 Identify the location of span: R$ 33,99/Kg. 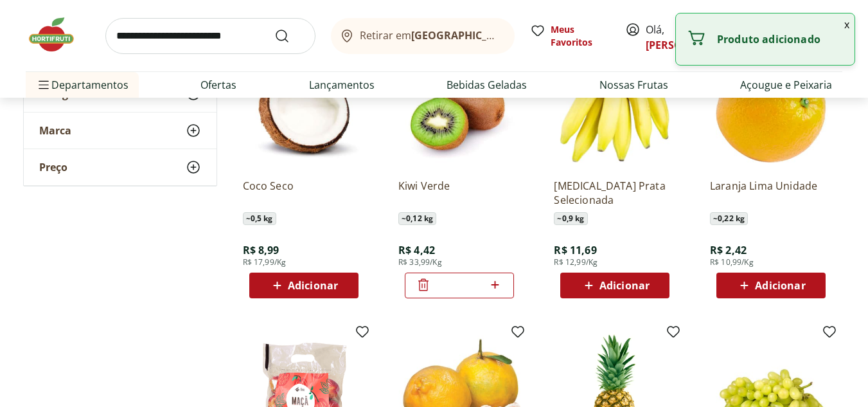
(420, 262).